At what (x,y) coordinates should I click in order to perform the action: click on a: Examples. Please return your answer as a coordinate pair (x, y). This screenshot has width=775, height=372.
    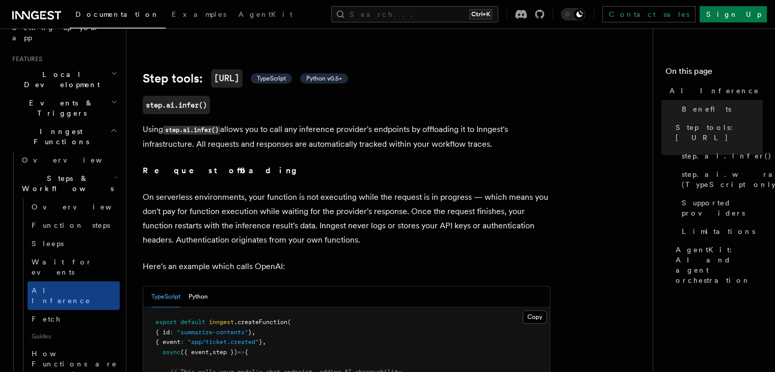
    Looking at the image, I should click on (199, 15).